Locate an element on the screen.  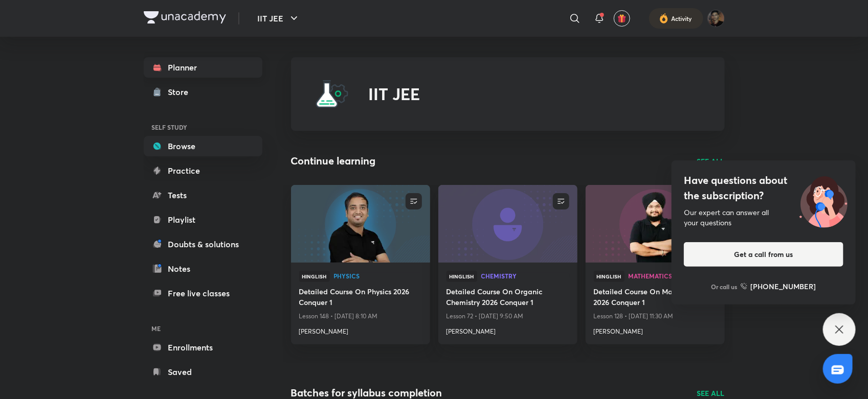
img: Řaja Ƙumar Šingh is located at coordinates (716, 19).